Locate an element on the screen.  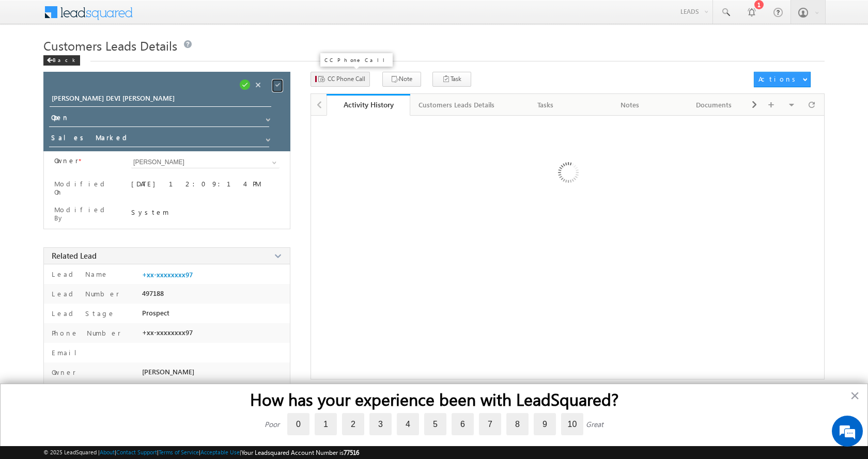
span: CC Phone Call is located at coordinates (346, 79).